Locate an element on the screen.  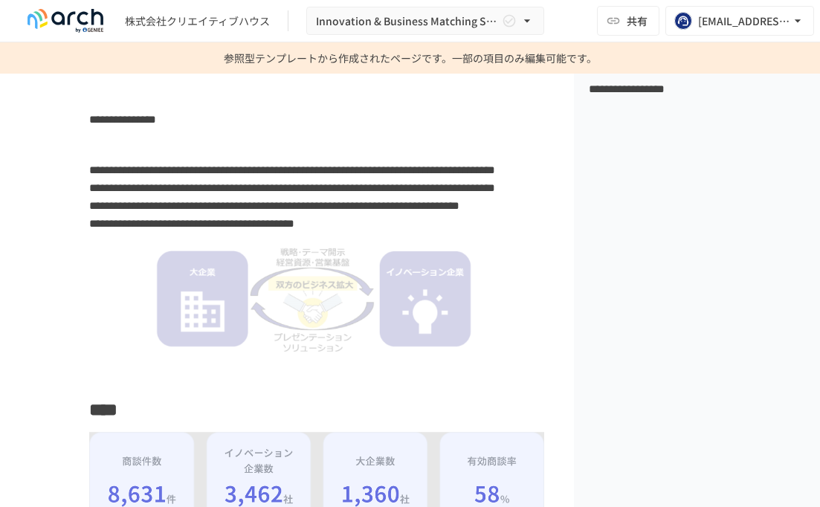
p: 参照型テンプレートから作成されたページです。一部の項目のみ編集可能です。 is located at coordinates (411, 58).